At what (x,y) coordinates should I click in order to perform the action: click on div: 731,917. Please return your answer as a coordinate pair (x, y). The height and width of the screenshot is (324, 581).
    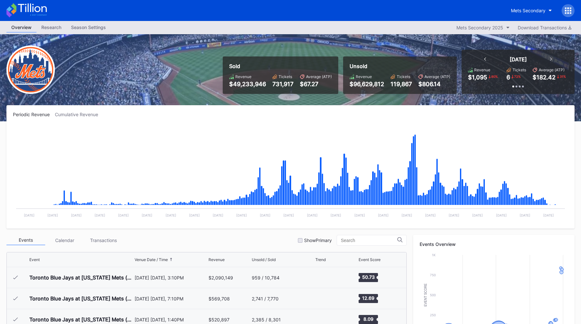
    Looking at the image, I should click on (283, 84).